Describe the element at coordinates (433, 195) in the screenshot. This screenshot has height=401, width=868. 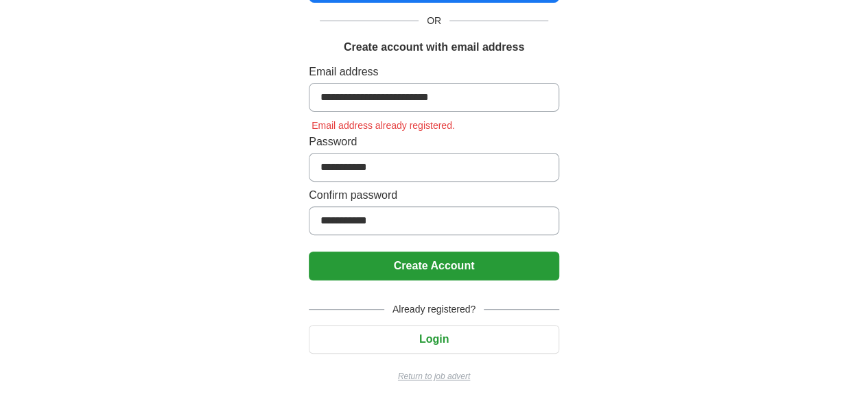
I see `label: Confirm password` at that location.